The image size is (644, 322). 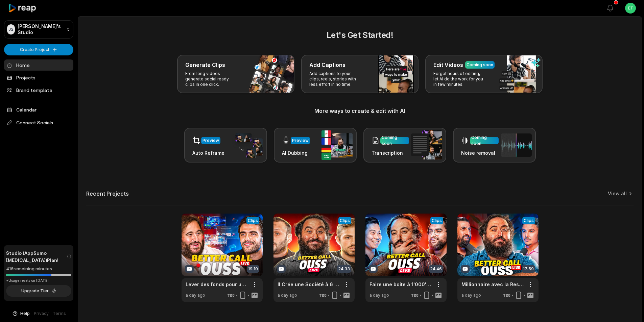 What do you see at coordinates (11, 30) in the screenshot?
I see `div: JS` at bounding box center [11, 30].